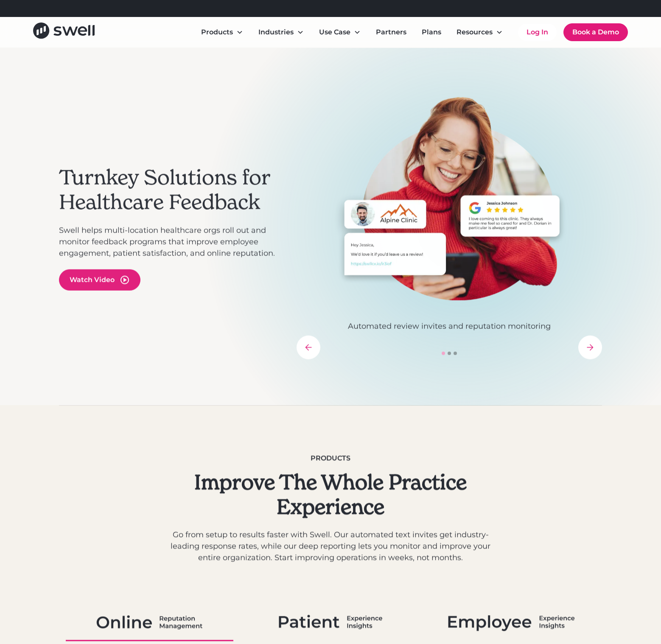 The height and width of the screenshot is (644, 661). I want to click on div: 1 of 3, so click(450, 214).